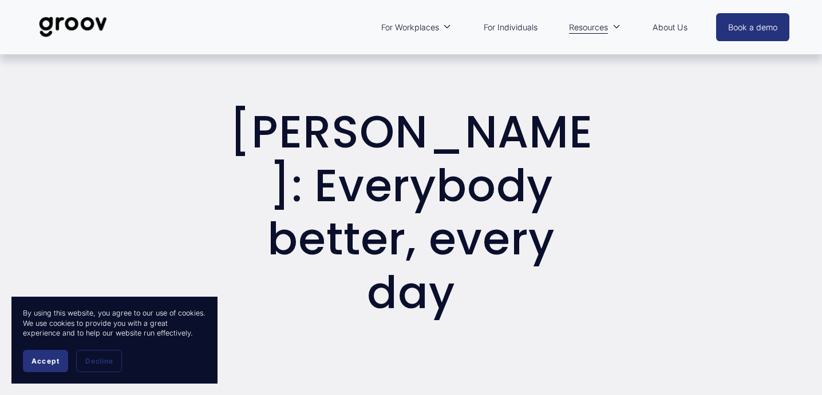  What do you see at coordinates (114, 323) in the screenshot?
I see `p: By using this website, you agree to our use of cookies. We use cookies to provide you with a grea...` at bounding box center [114, 323].